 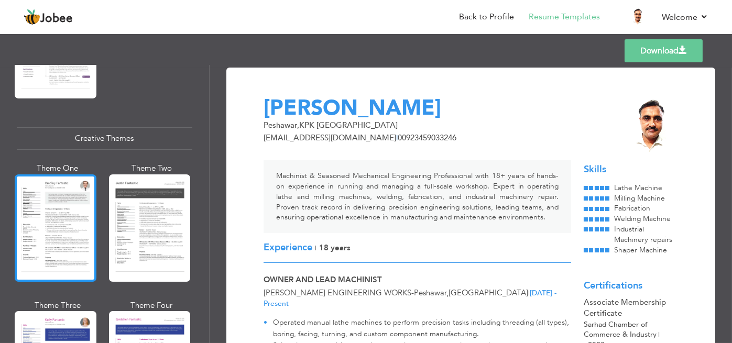 What do you see at coordinates (152, 168) in the screenshot?
I see `div: Theme Two` at bounding box center [152, 168].